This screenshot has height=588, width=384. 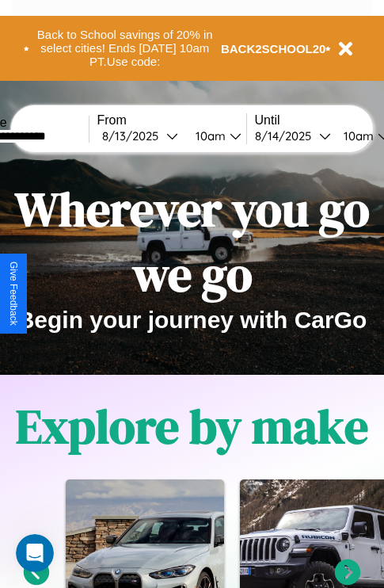 I want to click on div: 8 / 13 / 2025, so click(x=134, y=136).